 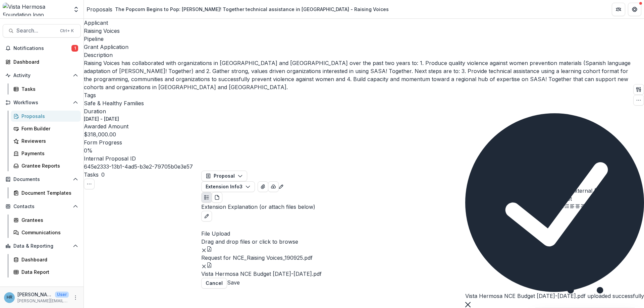 What do you see at coordinates (48, 89) in the screenshot?
I see `div: Tasks` at bounding box center [48, 89].